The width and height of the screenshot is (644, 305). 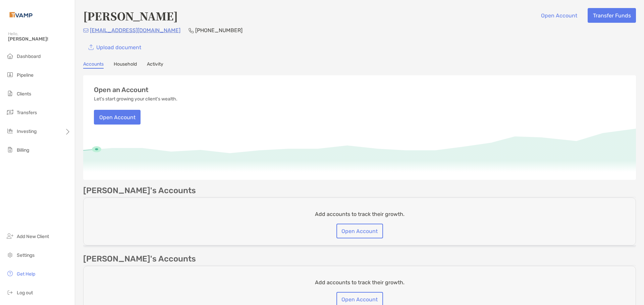 I want to click on h3: Open an Account, so click(x=121, y=90).